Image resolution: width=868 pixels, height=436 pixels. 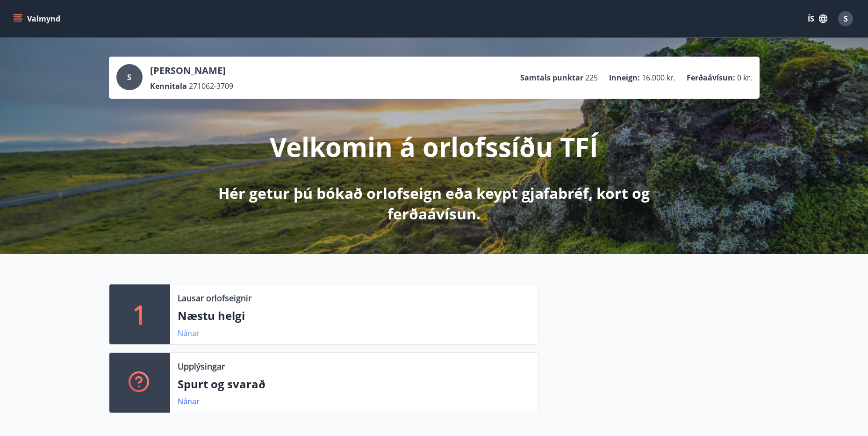 I want to click on p: Velkomin á orlofssíðu TFÍ, so click(x=434, y=146).